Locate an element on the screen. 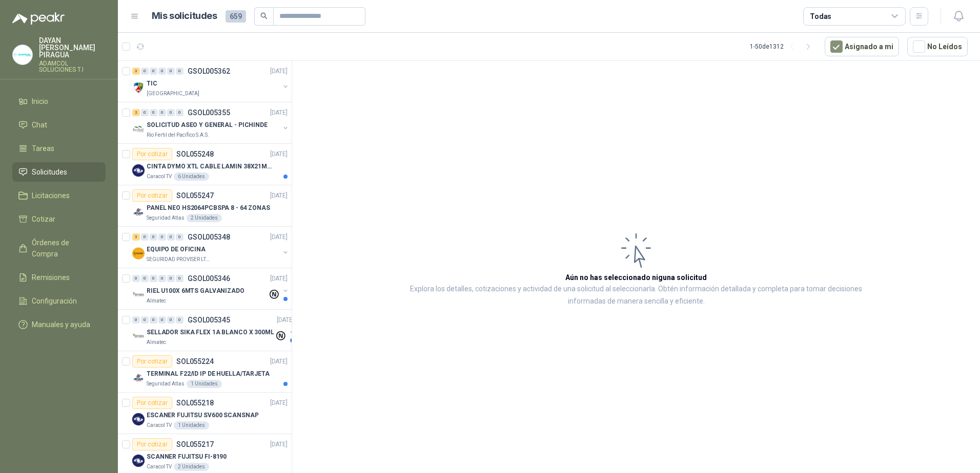 The height and width of the screenshot is (473, 980). h3: Aún no has seleccionado niguna solicitud is located at coordinates (637, 278).